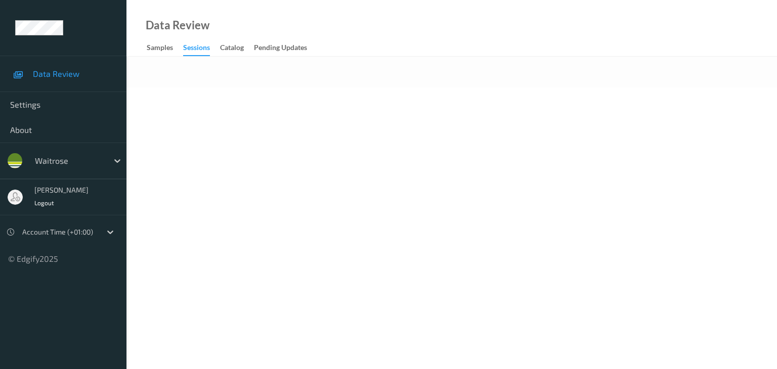 The width and height of the screenshot is (777, 369). I want to click on div: Samples, so click(160, 49).